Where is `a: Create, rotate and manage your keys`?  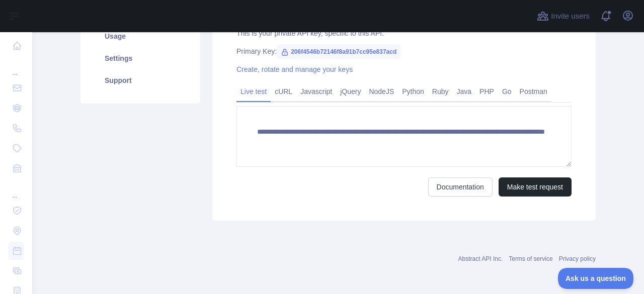 a: Create, rotate and manage your keys is located at coordinates (294, 70).